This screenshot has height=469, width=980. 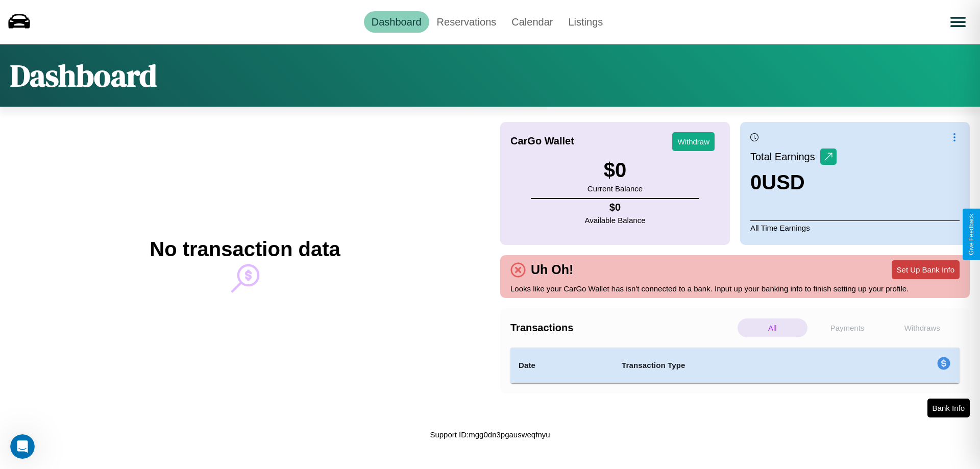 What do you see at coordinates (855, 228) in the screenshot?
I see `p: All Time Earnings` at bounding box center [855, 228].